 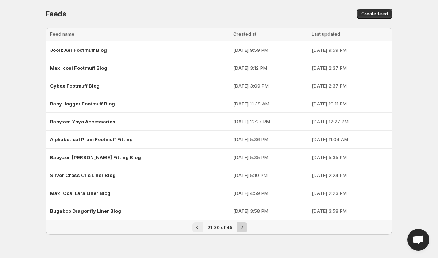 I want to click on span: Created at, so click(x=244, y=34).